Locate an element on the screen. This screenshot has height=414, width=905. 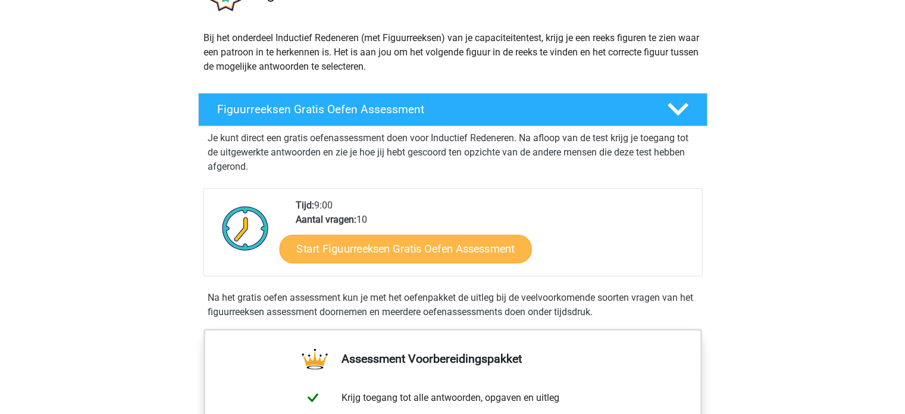
p: Je kunt direct een gratis oefenassessment doen voor Inductief Redeneren. Na afloop van de test kr... is located at coordinates (453, 152).